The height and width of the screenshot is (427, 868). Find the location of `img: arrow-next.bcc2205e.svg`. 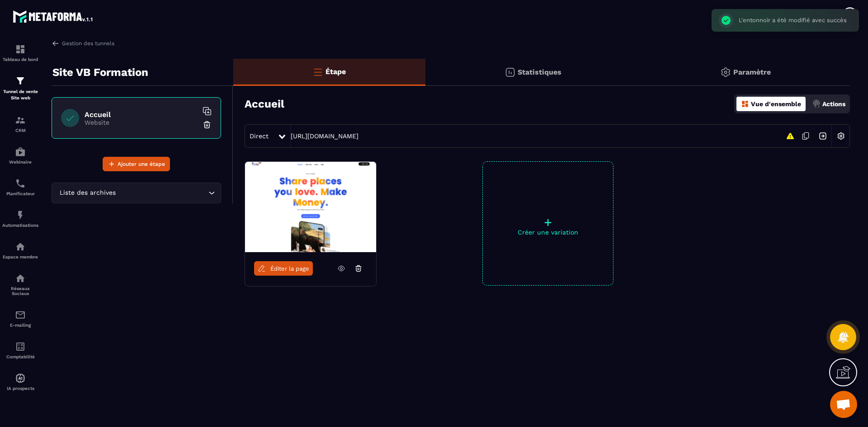

img: arrow-next.bcc2205e.svg is located at coordinates (823, 136).